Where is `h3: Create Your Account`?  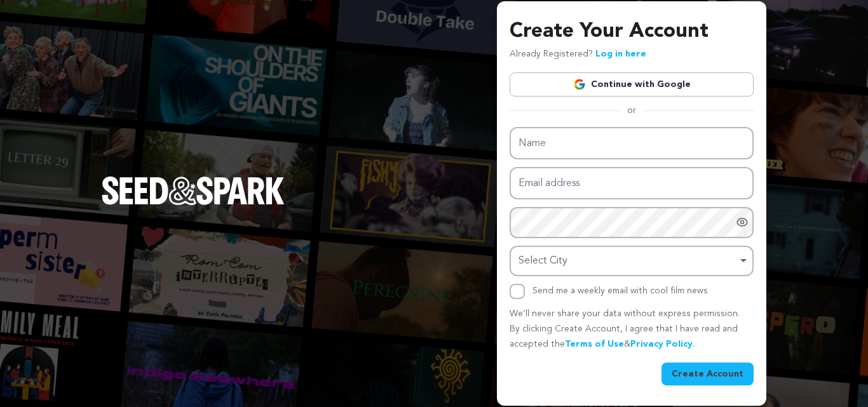
h3: Create Your Account is located at coordinates (631, 32).